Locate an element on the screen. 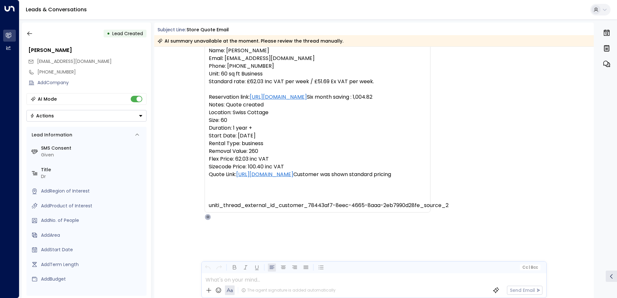 The image size is (617, 298). label: SMS Consent is located at coordinates (92, 148).